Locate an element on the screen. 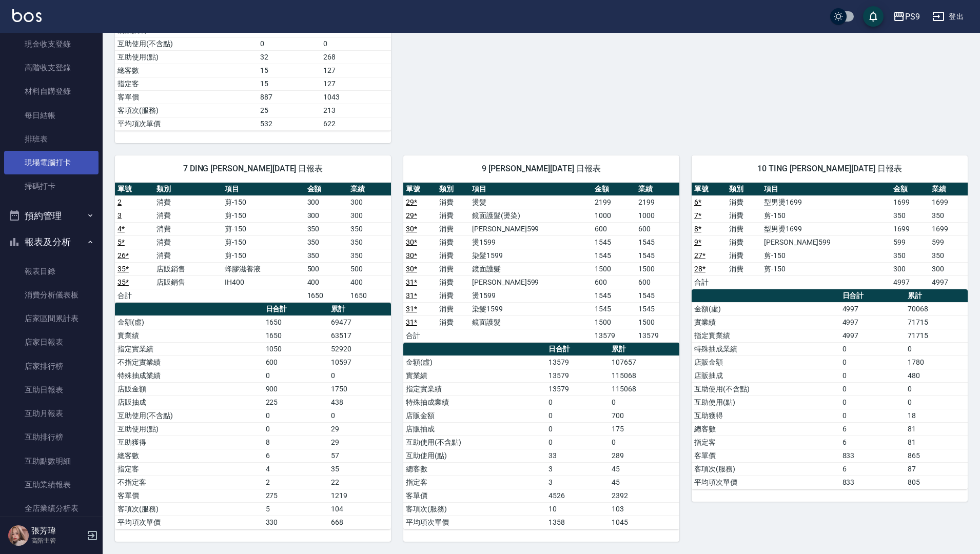  td: 35 is located at coordinates (359, 469).